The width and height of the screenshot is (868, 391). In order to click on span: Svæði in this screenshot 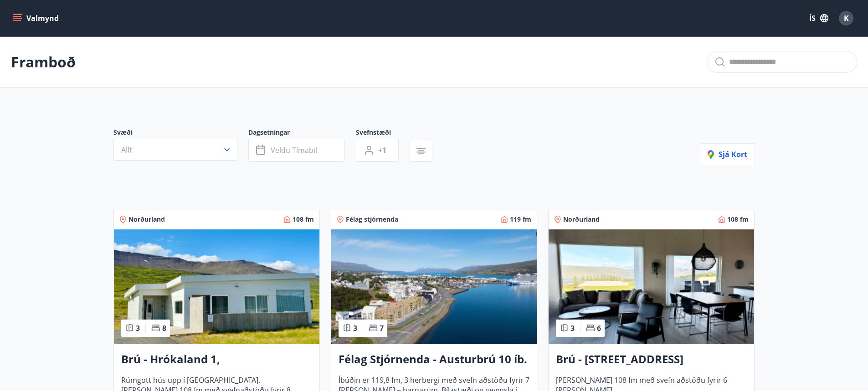, I will do `click(181, 133)`.